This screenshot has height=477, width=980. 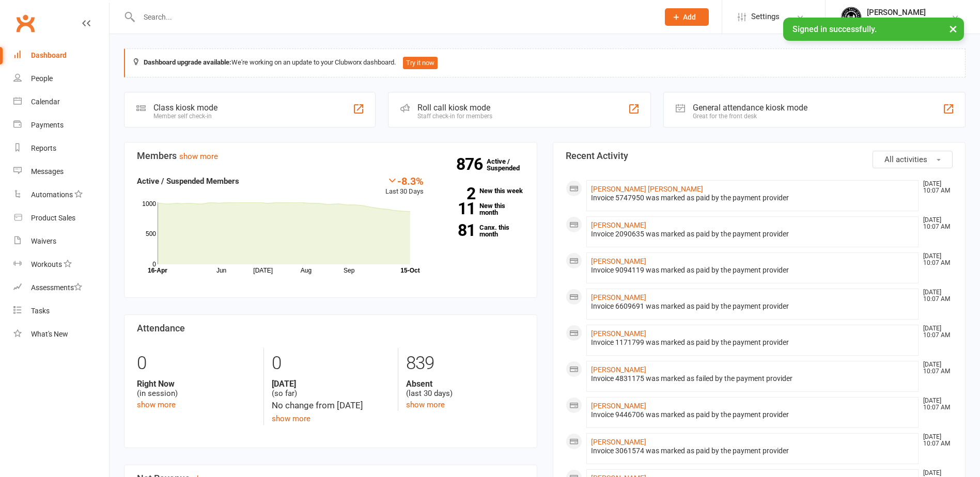 What do you see at coordinates (42, 78) in the screenshot?
I see `div: People` at bounding box center [42, 78].